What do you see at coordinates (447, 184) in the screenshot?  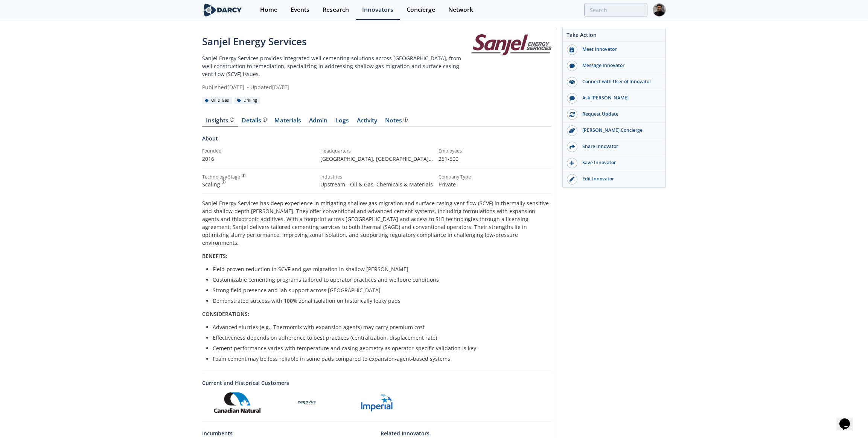 I see `span: Private` at bounding box center [447, 184].